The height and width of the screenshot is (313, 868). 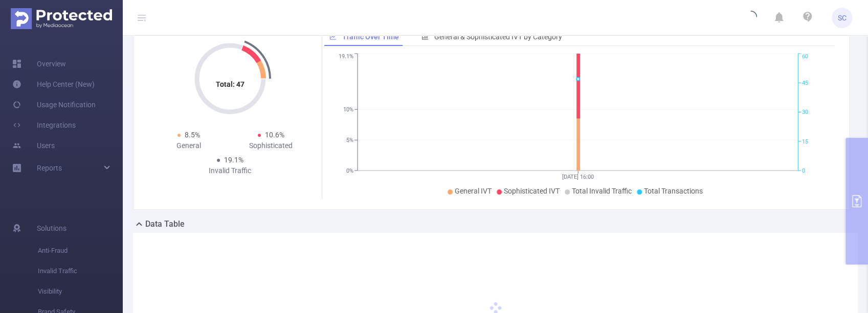 What do you see at coordinates (804, 171) in the screenshot?
I see `tspan: 0` at bounding box center [804, 171].